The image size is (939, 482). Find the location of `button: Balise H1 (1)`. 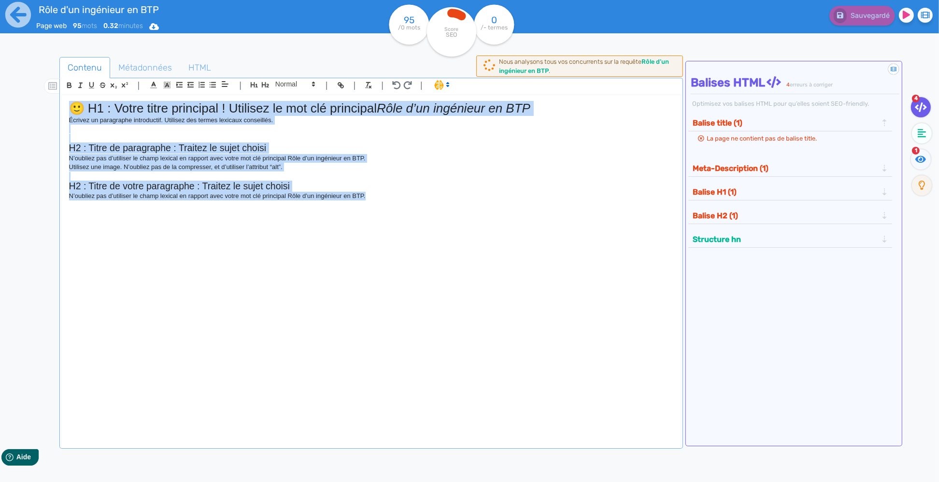

button: Balise H1 (1) is located at coordinates (785, 192).